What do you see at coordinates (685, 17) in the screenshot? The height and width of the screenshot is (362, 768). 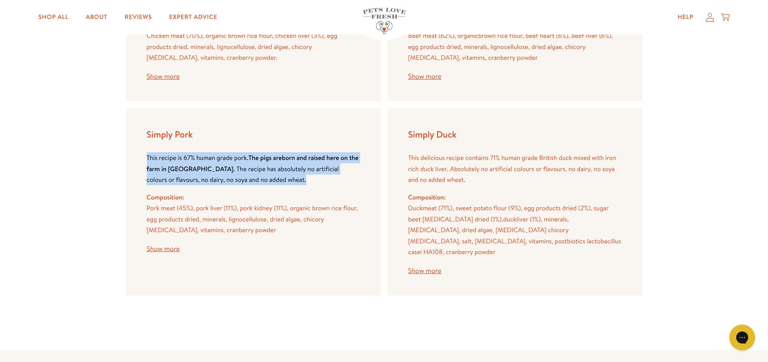 I see `a: Help` at bounding box center [685, 17].